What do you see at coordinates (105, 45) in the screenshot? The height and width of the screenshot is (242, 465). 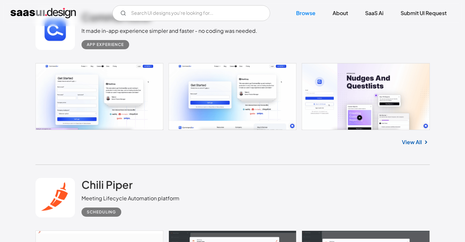 I see `div: App Experience` at bounding box center [105, 45].